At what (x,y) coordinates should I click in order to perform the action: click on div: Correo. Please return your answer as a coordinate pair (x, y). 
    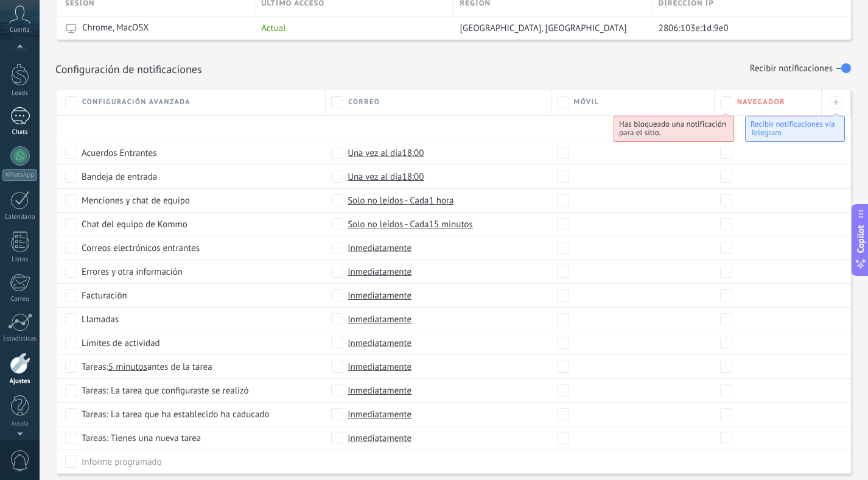
    Looking at the image, I should click on (20, 299).